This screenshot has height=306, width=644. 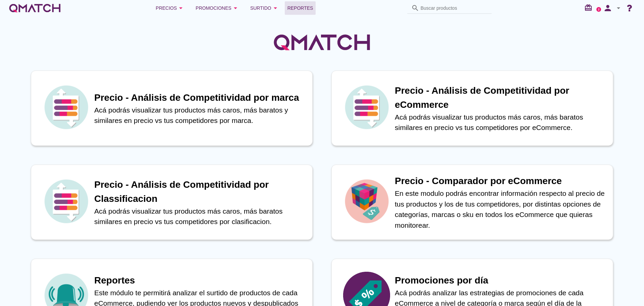 What do you see at coordinates (501, 181) in the screenshot?
I see `h1: Precio - Comparador por eCommerce` at bounding box center [501, 181].